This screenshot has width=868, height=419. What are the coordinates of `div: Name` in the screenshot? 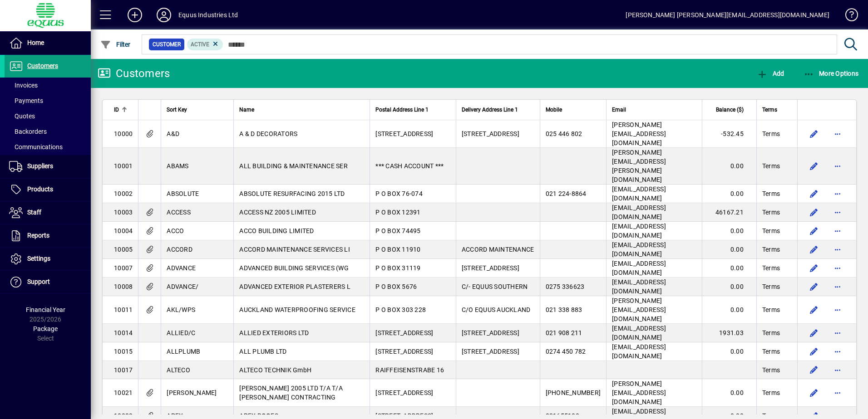 It's located at (302, 110).